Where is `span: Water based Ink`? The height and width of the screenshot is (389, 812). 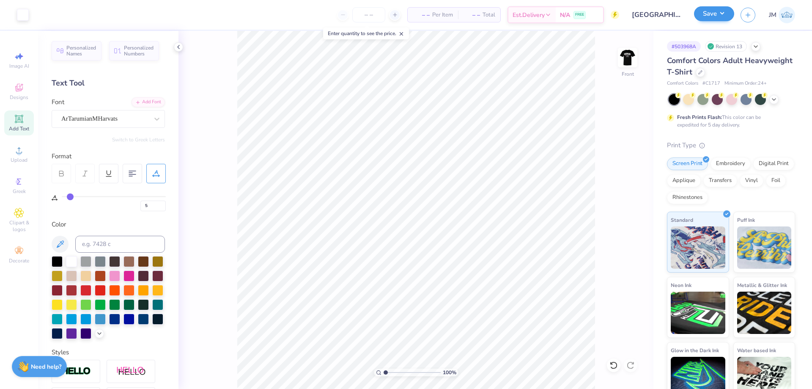 span: Water based Ink is located at coordinates (757, 350).